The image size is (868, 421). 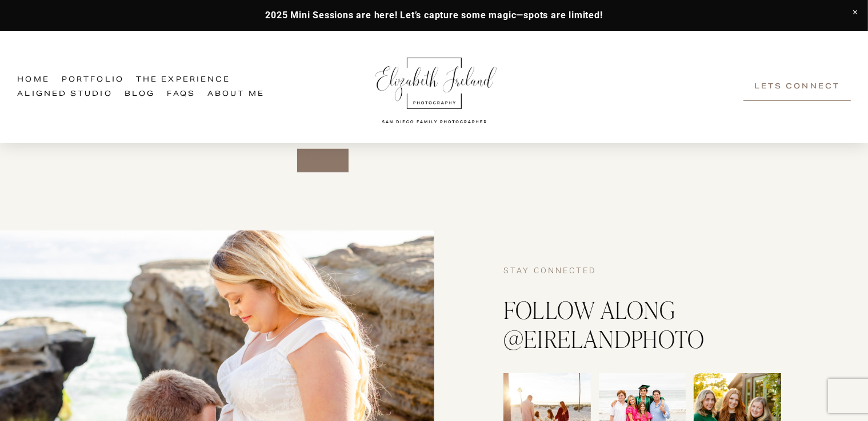 What do you see at coordinates (435, 87) in the screenshot?
I see `img: Elizabeth Ireland Photography San Diego Family Photographer` at bounding box center [435, 87].